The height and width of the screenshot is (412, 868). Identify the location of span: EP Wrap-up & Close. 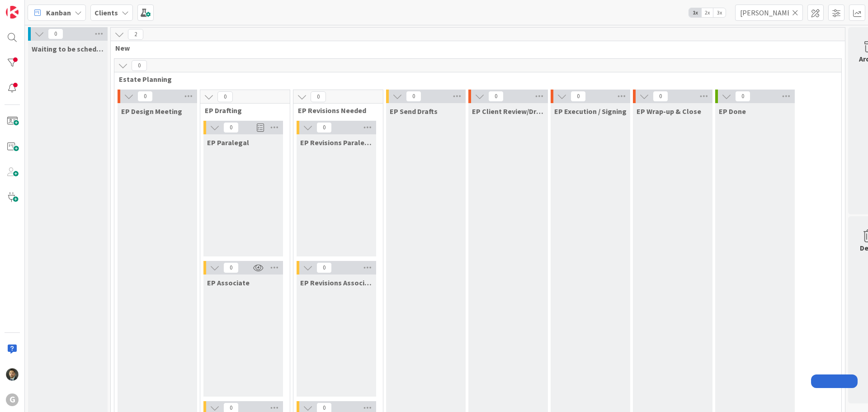
(669, 111).